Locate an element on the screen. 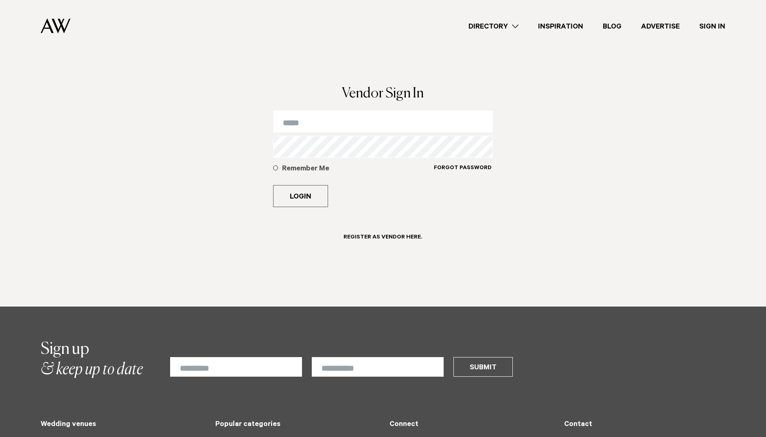 This screenshot has height=437, width=766. button: Login is located at coordinates (301, 196).